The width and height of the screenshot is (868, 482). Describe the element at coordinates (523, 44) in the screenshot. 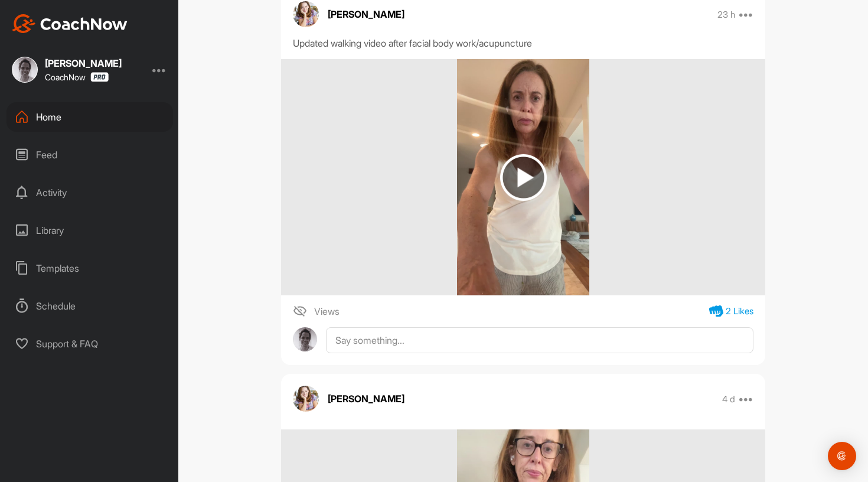

I see `div: Updated walking video after facial body work/acupuncture` at that location.